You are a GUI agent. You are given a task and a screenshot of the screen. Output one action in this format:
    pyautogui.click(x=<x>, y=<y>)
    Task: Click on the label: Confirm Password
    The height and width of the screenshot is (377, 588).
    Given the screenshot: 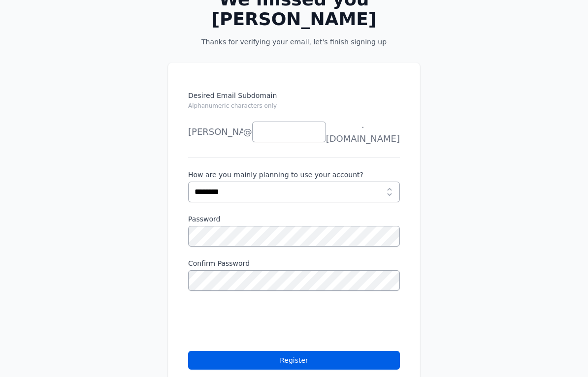 What is the action you would take?
    pyautogui.click(x=294, y=264)
    